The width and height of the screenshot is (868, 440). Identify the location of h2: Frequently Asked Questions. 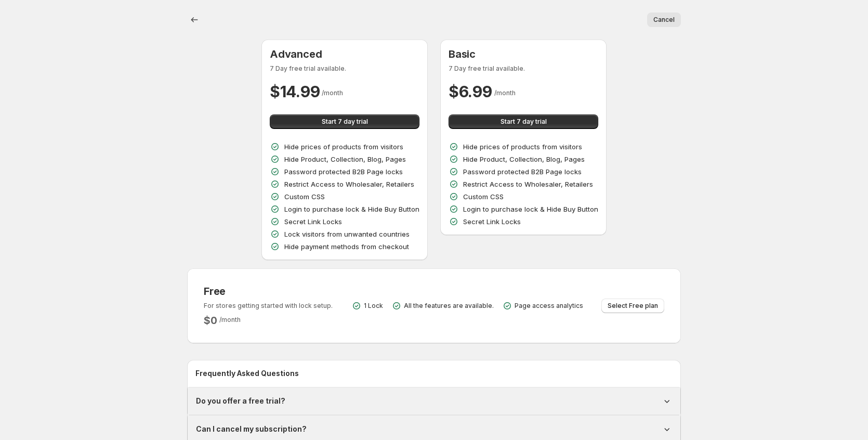
(434, 373).